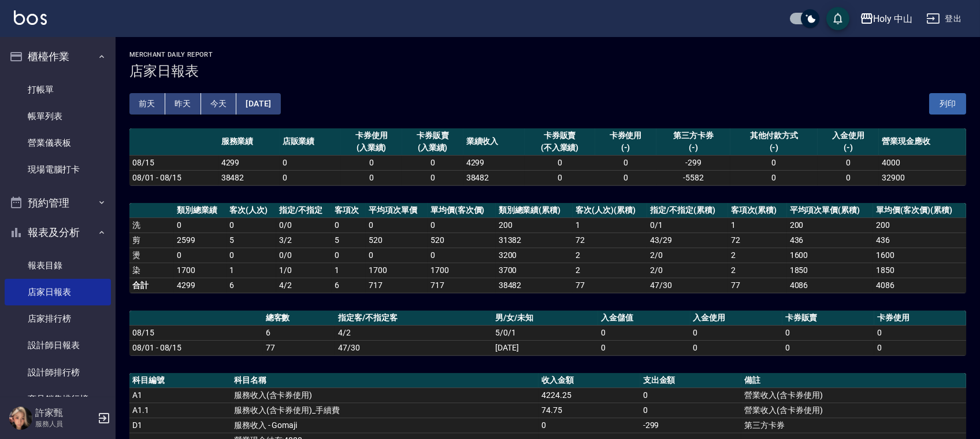 The height and width of the screenshot is (439, 980). Describe the element at coordinates (180, 395) in the screenshot. I see `td: A1` at that location.